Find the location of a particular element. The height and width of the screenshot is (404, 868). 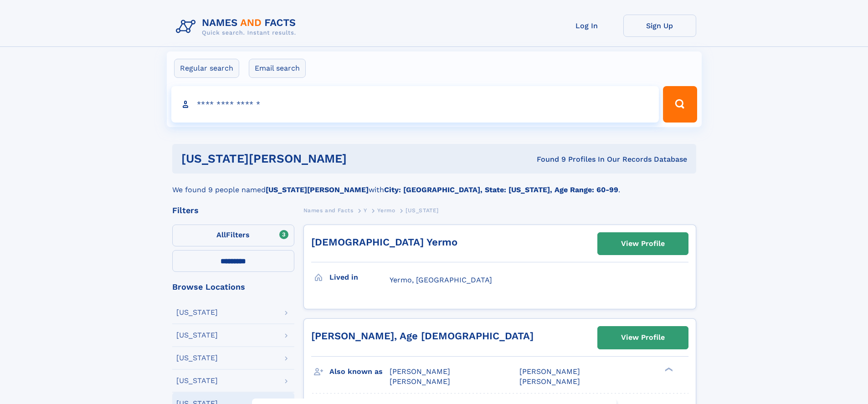

span: All is located at coordinates (221, 234).